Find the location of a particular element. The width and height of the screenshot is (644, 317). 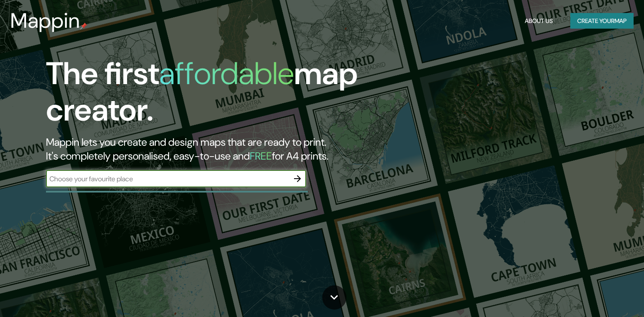

button: Create yourmap is located at coordinates (602, 21).